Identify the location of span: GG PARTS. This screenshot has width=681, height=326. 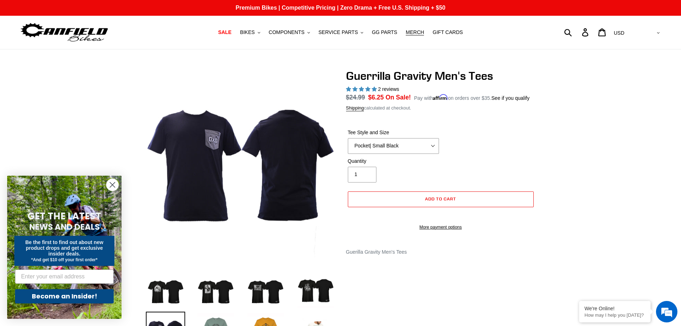
(384, 32).